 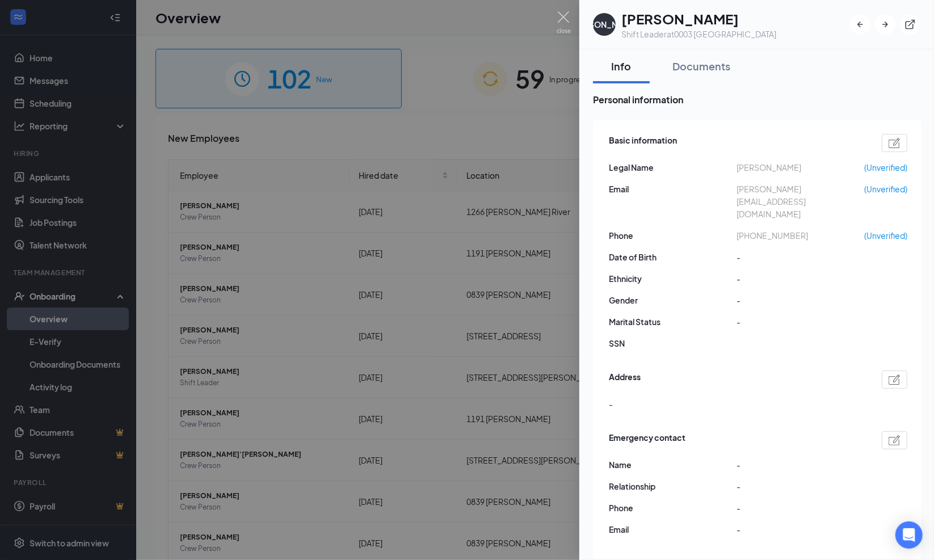 I want to click on span: Date of Birth, so click(x=672, y=257).